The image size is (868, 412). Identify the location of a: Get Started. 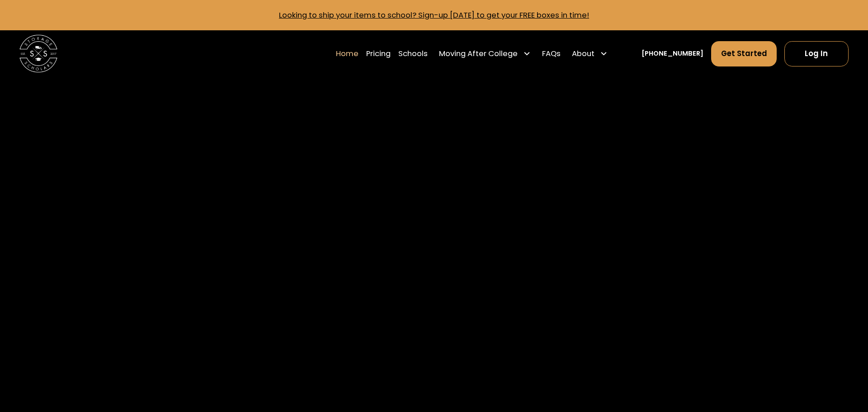
(744, 54).